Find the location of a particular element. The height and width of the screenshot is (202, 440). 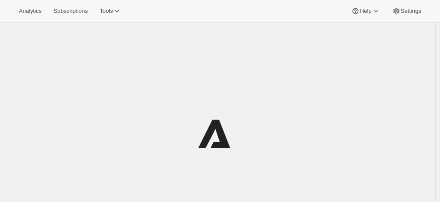

button: Settings is located at coordinates (406, 11).